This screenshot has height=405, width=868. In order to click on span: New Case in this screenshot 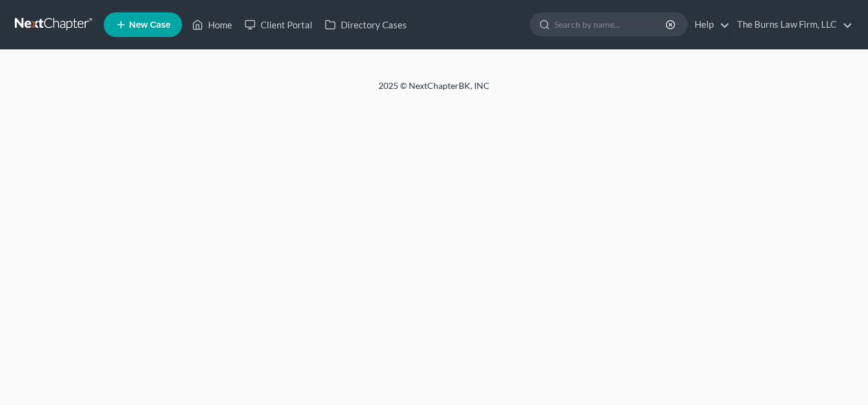, I will do `click(150, 25)`.